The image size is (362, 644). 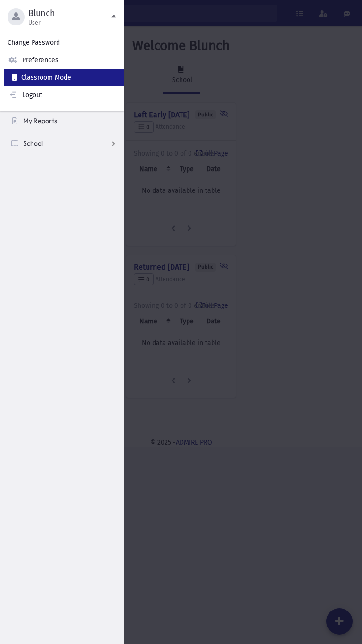 I want to click on span: My Reports, so click(x=40, y=121).